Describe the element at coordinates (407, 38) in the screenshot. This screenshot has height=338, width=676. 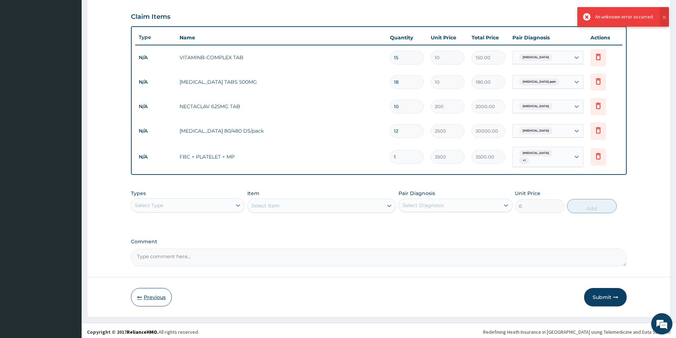
I see `th: Quantity` at that location.